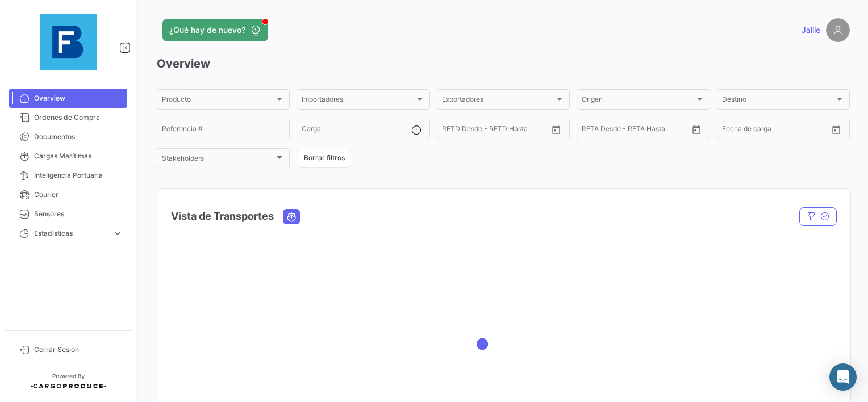  Describe the element at coordinates (78, 195) in the screenshot. I see `span: Courier` at that location.